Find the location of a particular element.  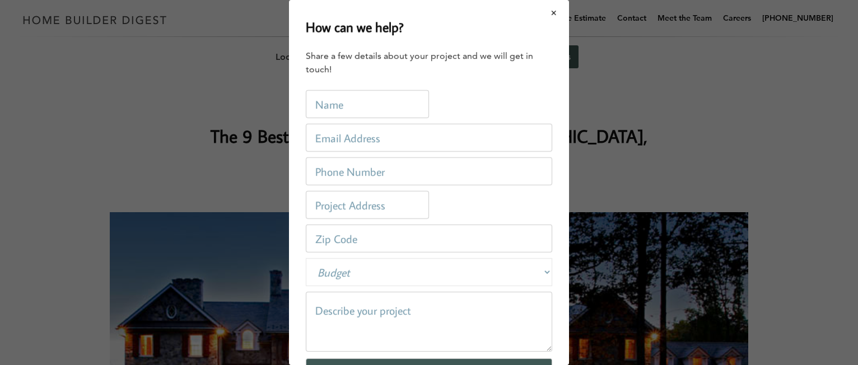

input: Zip Code is located at coordinates (429, 239).